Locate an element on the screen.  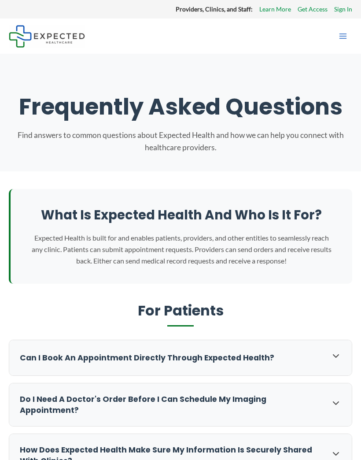
h2: What is Expected Health and who is it for? is located at coordinates (182, 215).